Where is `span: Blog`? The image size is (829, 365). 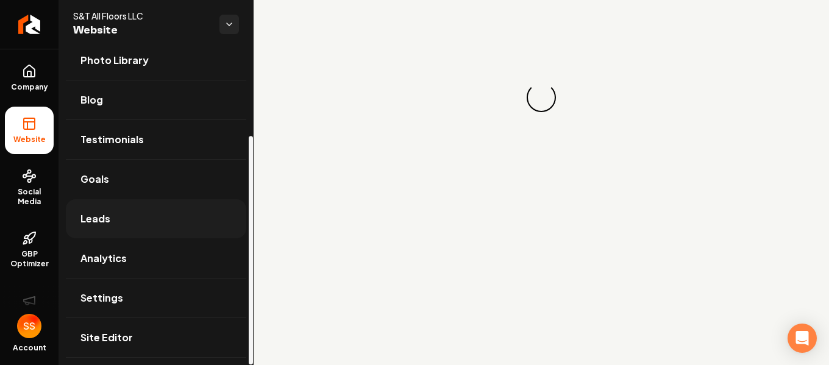 span: Blog is located at coordinates (91, 100).